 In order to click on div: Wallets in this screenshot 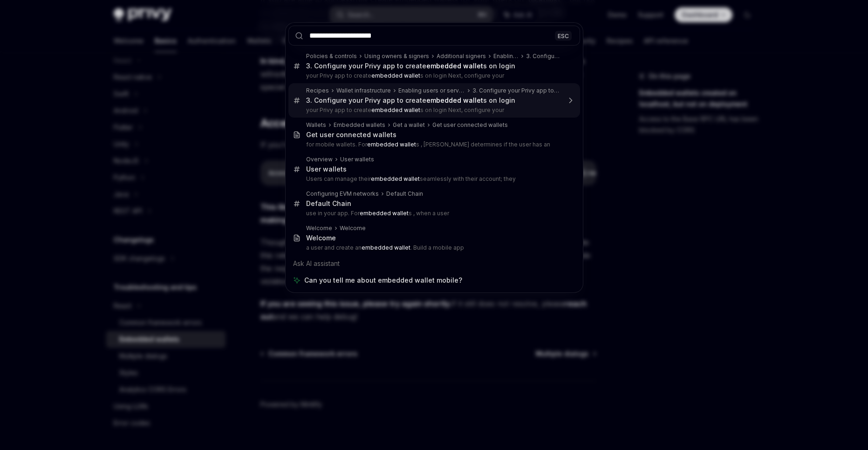, I will do `click(315, 125)`.